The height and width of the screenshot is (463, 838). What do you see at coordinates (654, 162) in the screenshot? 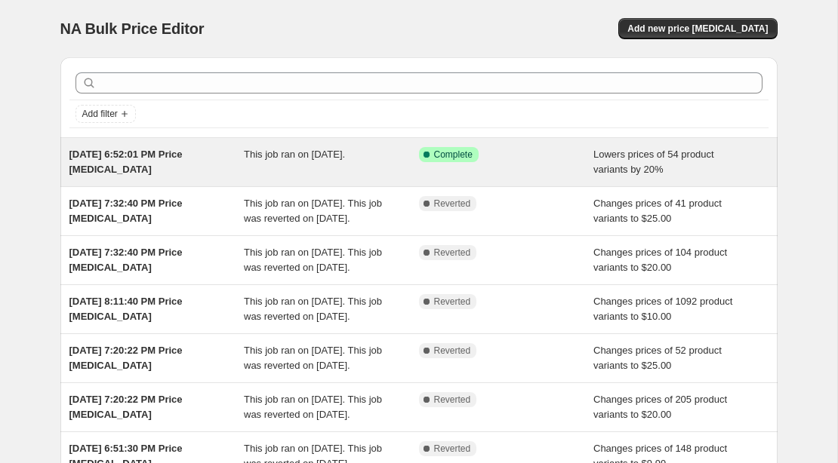
I see `span: Lowers prices of 54 product variants by 20%` at bounding box center [654, 162].